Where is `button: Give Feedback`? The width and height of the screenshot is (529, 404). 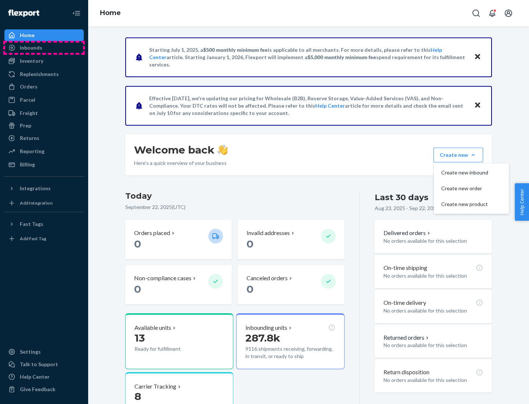
button: Give Feedback is located at coordinates (44, 389).